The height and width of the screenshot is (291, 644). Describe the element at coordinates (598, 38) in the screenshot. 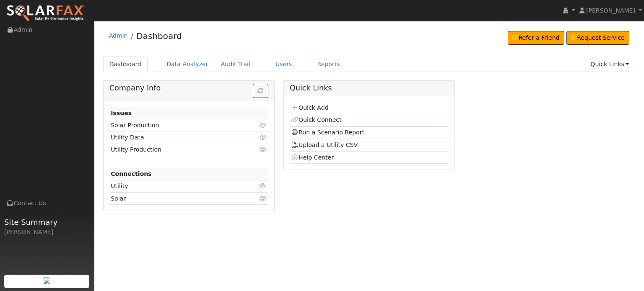

I see `a: Request Service` at that location.